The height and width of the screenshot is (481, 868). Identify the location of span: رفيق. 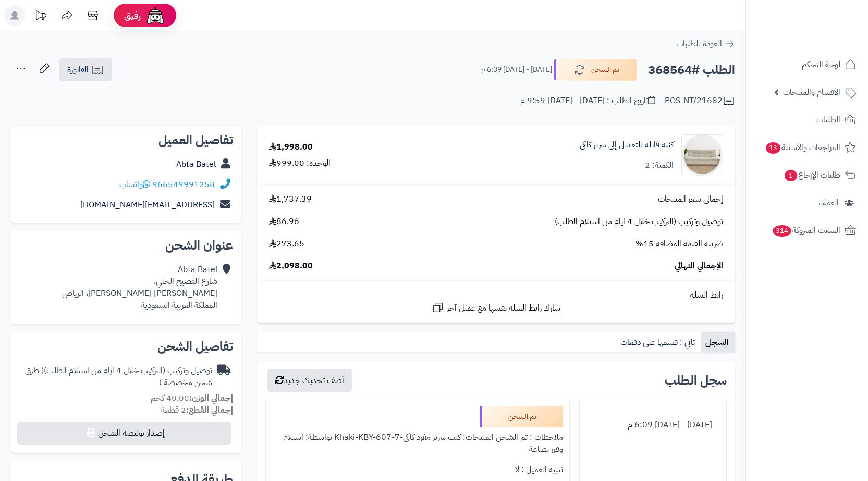
(133, 16).